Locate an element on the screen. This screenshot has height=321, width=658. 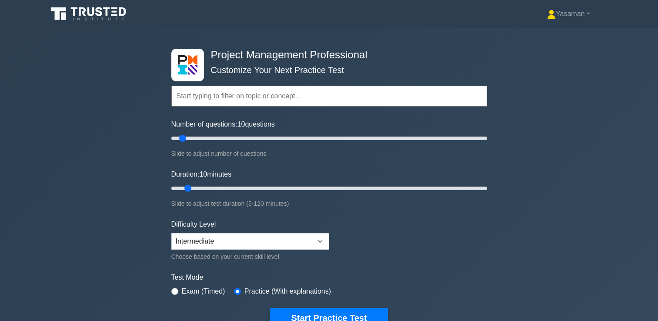
a: Yasaman is located at coordinates (569, 14).